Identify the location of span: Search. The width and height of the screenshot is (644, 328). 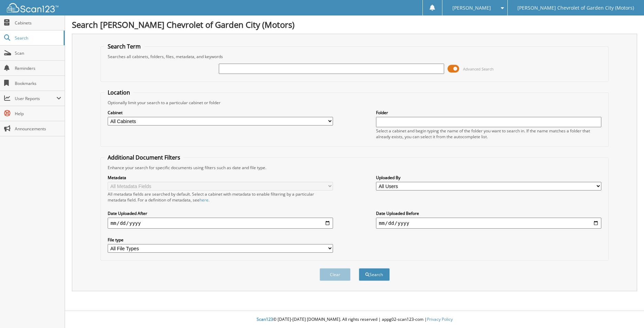
(37, 37).